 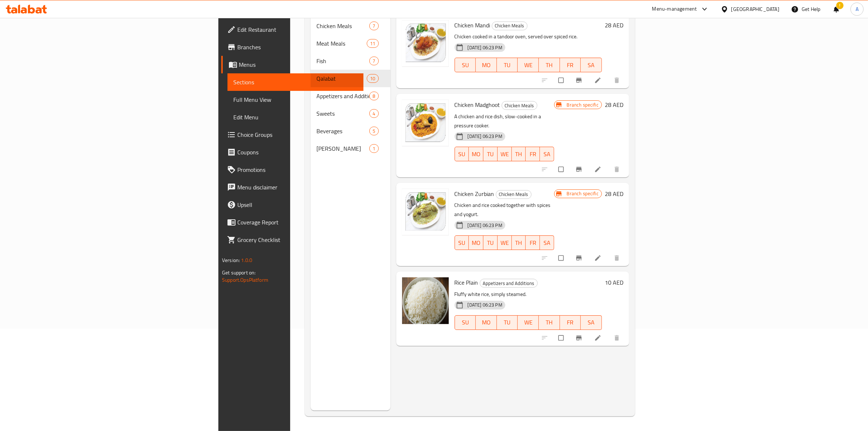 I want to click on span: 7, so click(x=374, y=26).